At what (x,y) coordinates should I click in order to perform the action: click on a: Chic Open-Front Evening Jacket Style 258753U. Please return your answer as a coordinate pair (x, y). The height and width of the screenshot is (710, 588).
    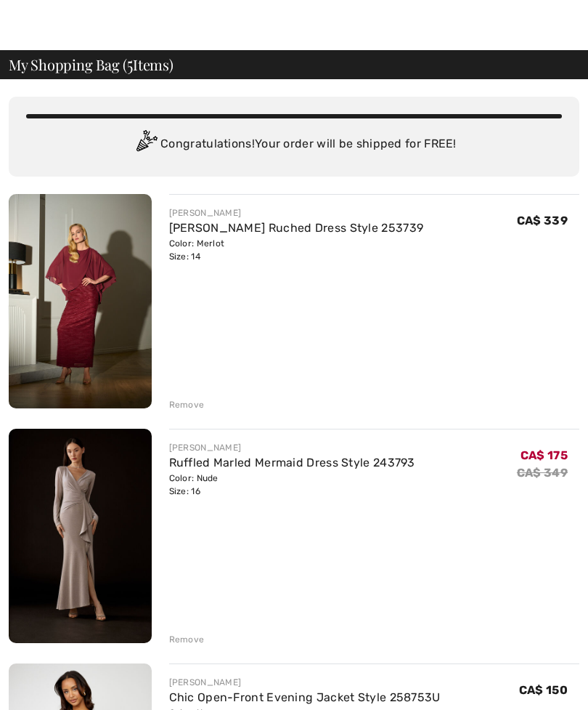
    Looking at the image, I should click on (305, 697).